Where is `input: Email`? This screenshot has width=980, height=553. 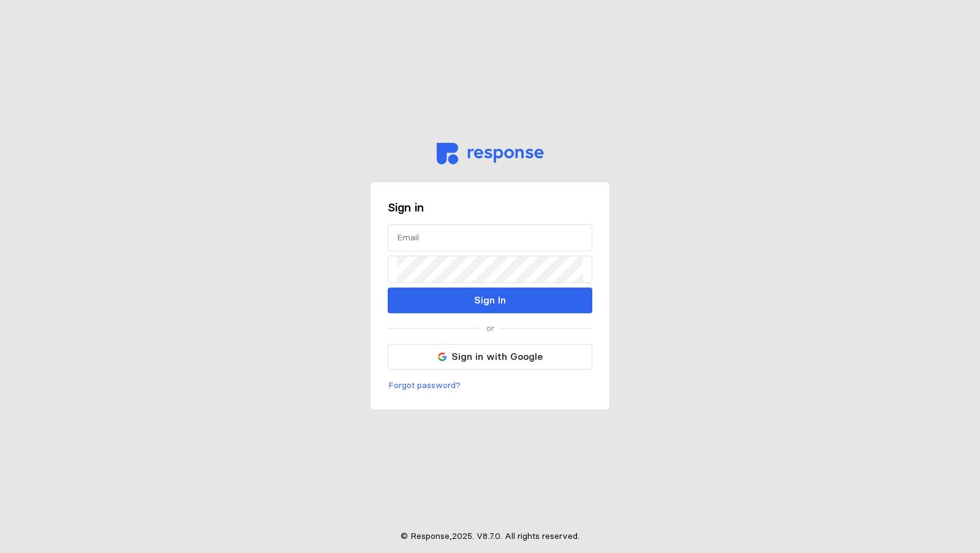 input: Email is located at coordinates (490, 237).